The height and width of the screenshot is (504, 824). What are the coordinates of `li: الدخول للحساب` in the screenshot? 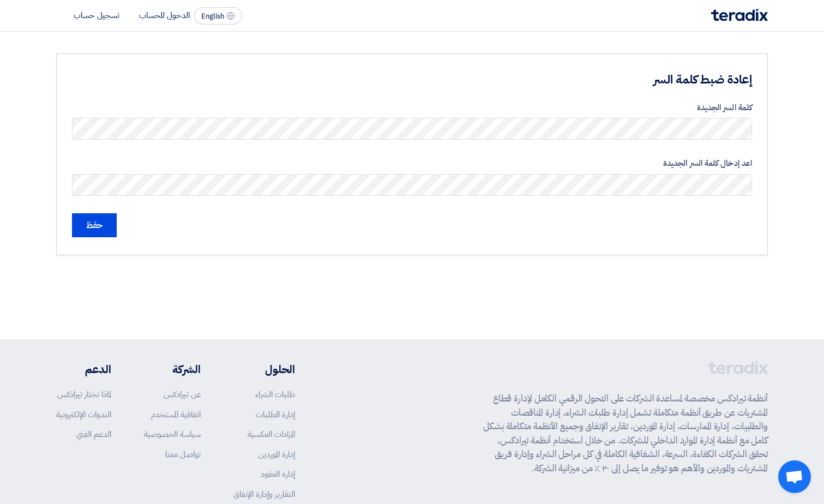 It's located at (164, 16).